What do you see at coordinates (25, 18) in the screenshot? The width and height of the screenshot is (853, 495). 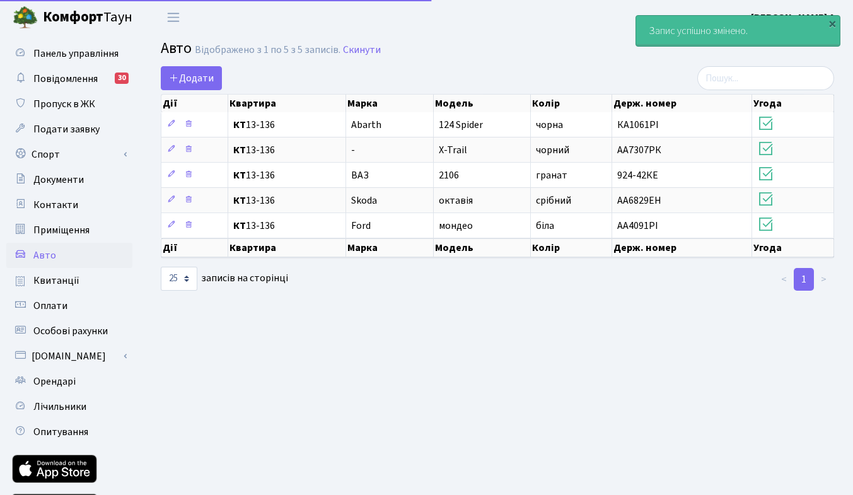 I see `img: logo.png` at bounding box center [25, 18].